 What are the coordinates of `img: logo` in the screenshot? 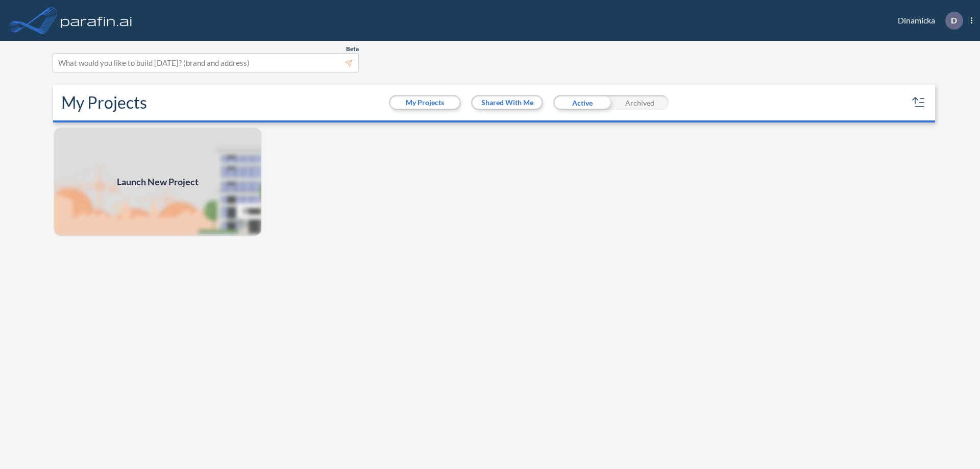 It's located at (96, 20).